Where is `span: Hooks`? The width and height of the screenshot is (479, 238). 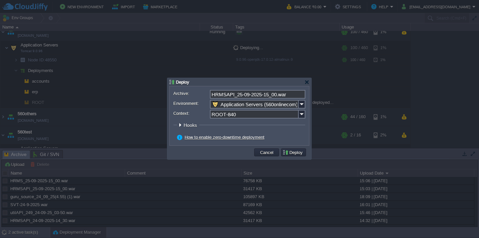
span: Hooks is located at coordinates (191, 125).